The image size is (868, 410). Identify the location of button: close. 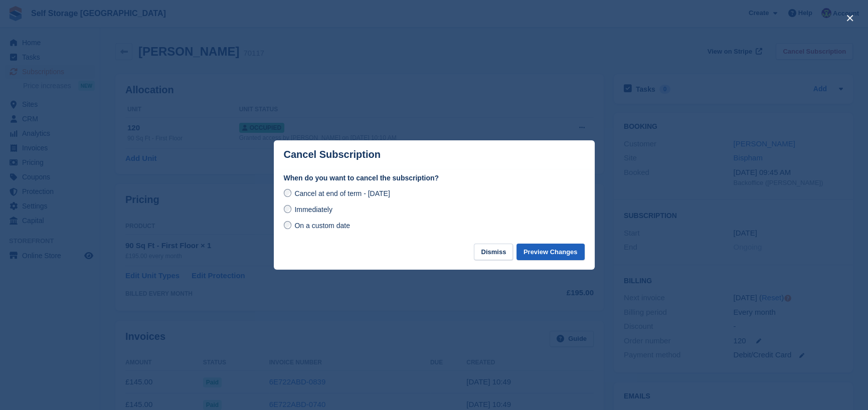
(850, 18).